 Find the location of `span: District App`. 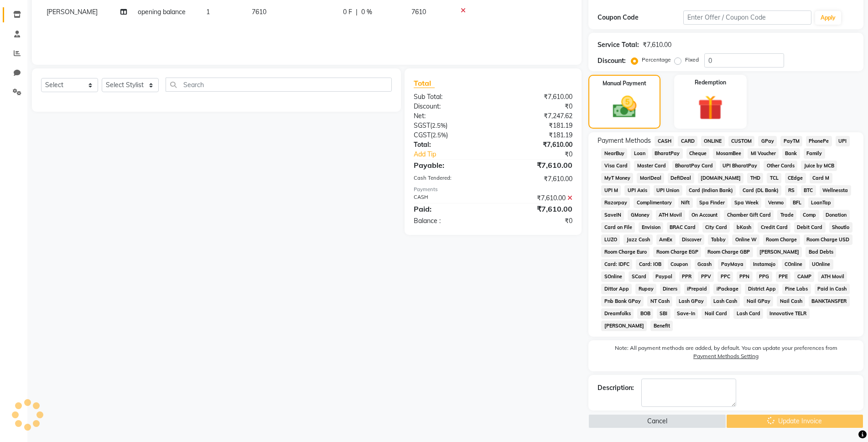

span: District App is located at coordinates (762, 288).